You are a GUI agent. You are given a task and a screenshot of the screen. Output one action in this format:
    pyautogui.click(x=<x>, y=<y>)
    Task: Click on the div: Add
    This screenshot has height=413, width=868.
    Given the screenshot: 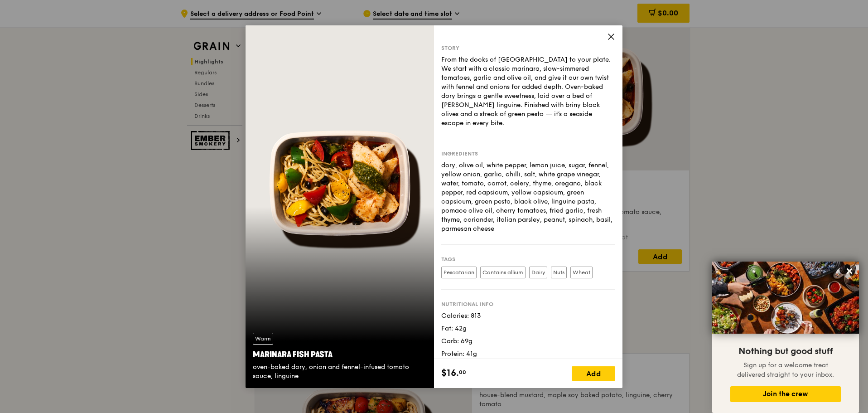 What is the action you would take?
    pyautogui.click(x=593, y=373)
    